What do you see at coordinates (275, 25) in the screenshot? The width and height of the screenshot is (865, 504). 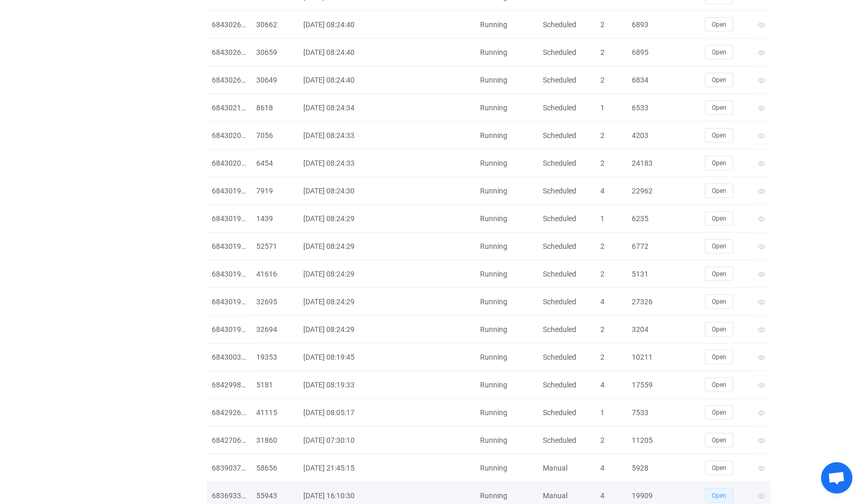 I see `div: 30662` at bounding box center [275, 25].